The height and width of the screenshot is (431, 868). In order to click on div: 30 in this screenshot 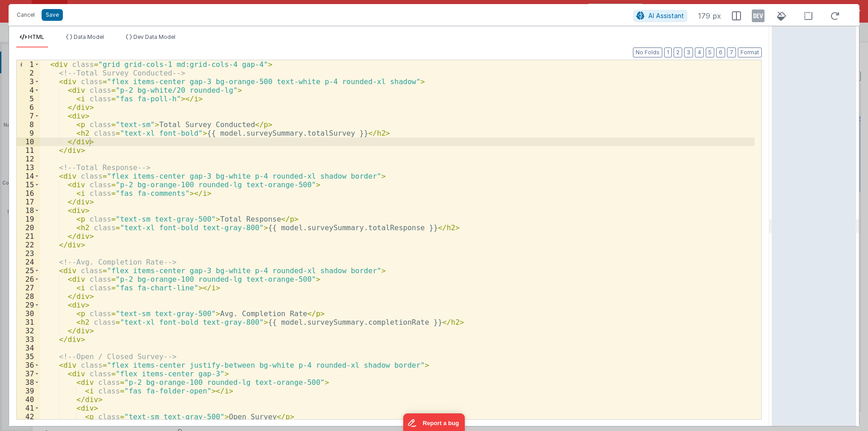, I will do `click(28, 313)`.